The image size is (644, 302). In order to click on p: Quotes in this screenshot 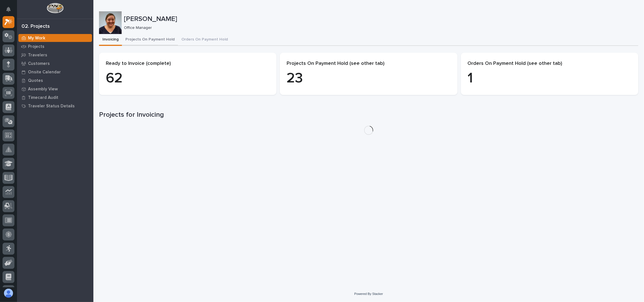, I will do `click(36, 81)`.